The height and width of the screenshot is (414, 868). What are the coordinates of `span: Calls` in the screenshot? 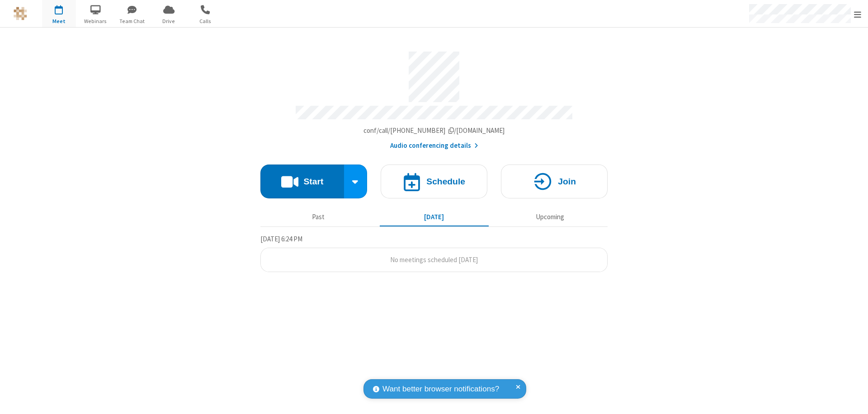 It's located at (205, 21).